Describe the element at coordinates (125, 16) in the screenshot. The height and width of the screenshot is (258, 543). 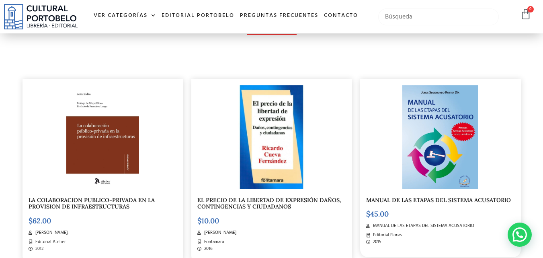
I see `a: Ver Categorías` at that location.